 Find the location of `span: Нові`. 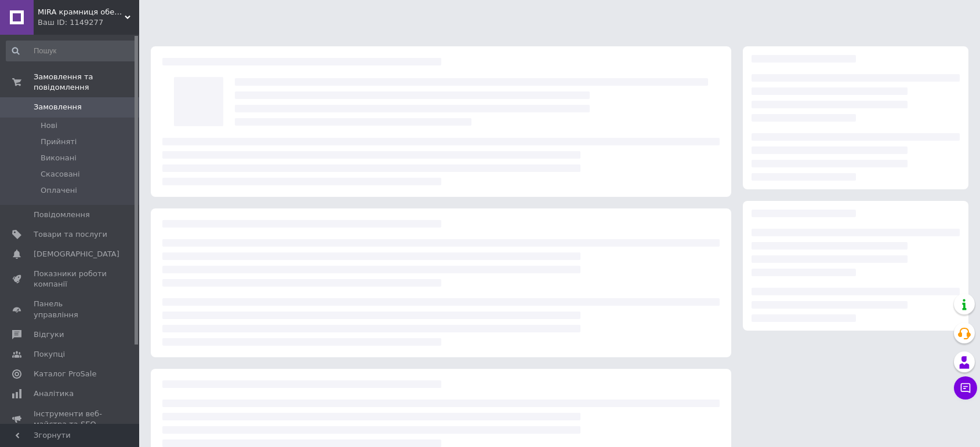

span: Нові is located at coordinates (49, 125).